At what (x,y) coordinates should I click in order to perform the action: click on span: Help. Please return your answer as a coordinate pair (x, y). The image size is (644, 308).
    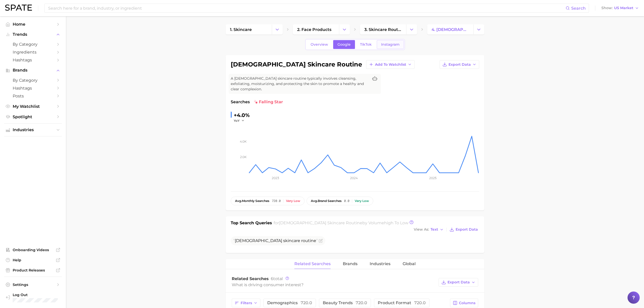
    Looking at the image, I should click on (33, 260).